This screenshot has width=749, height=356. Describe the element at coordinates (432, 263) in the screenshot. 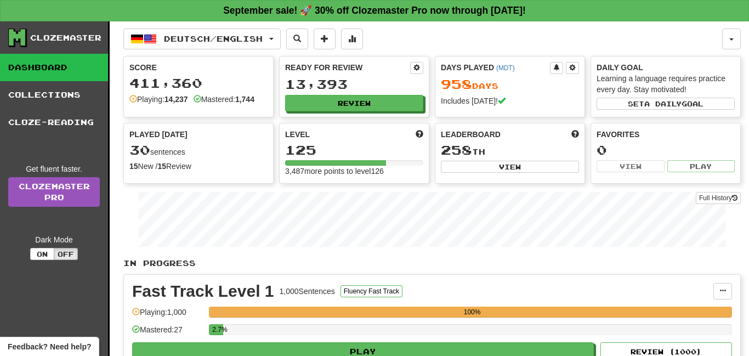

I see `p: In Progress` at that location.